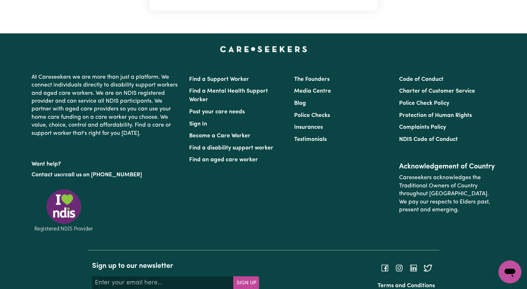 This screenshot has height=289, width=527. What do you see at coordinates (263, 49) in the screenshot?
I see `a: Careseekers home page` at bounding box center [263, 49].